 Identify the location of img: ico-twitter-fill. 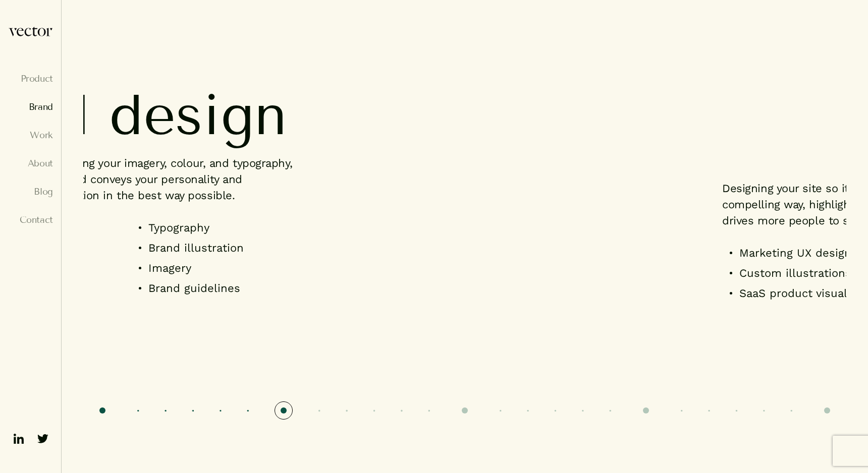
(43, 439).